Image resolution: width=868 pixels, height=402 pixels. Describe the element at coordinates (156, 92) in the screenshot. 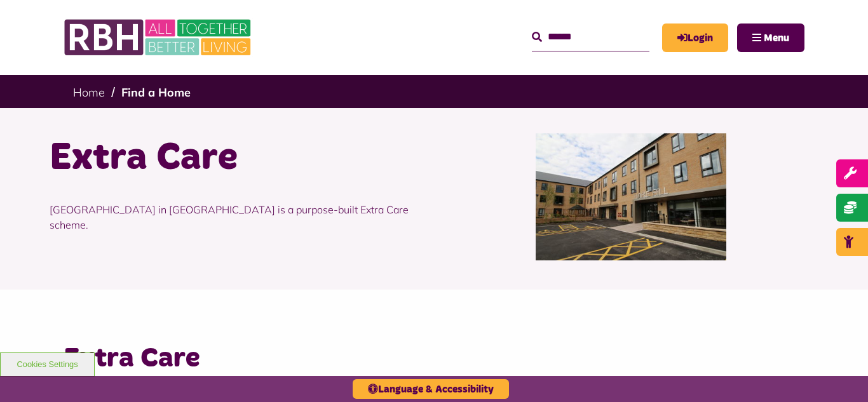

I see `a: Find a Home` at that location.